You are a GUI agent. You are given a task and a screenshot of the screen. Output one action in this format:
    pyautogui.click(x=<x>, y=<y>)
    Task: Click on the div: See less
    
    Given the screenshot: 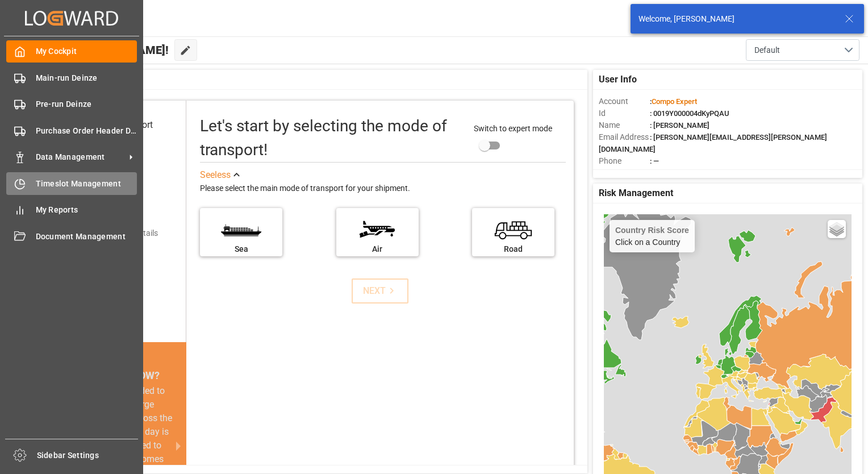 What is the action you would take?
    pyautogui.click(x=215, y=175)
    